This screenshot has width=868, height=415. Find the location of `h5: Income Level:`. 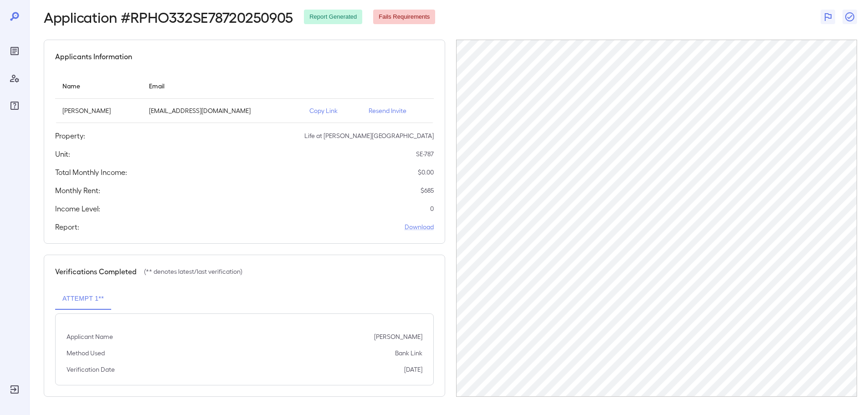

h5: Income Level: is located at coordinates (78, 209).